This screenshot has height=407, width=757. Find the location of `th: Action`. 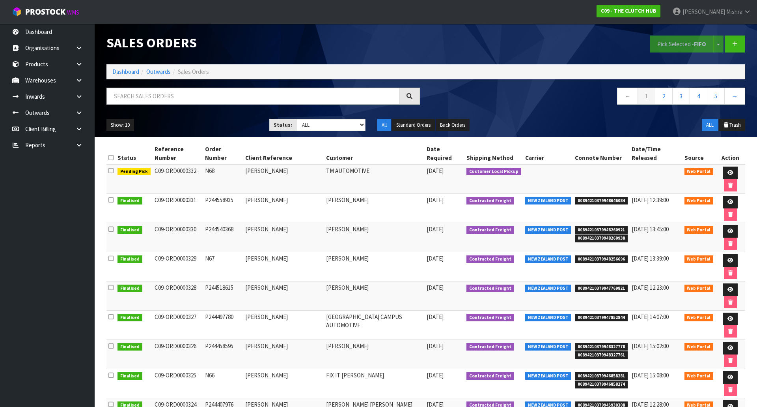

th: Action is located at coordinates (730, 153).